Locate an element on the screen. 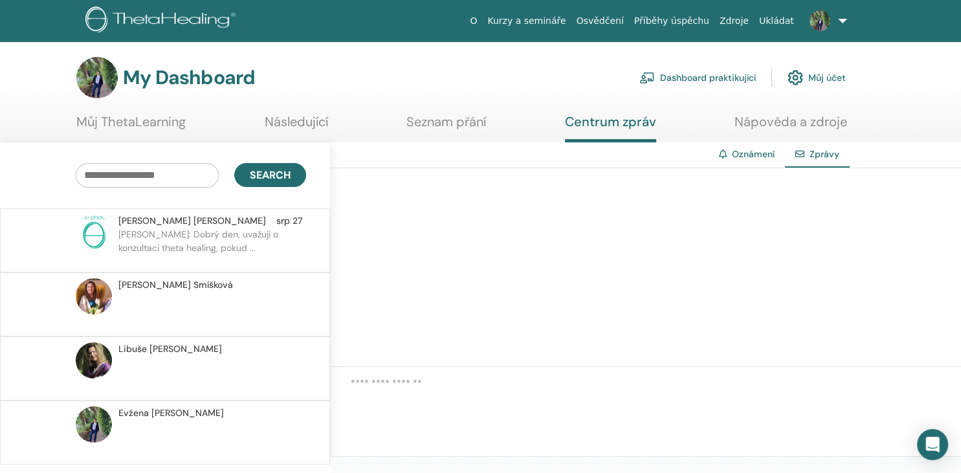 This screenshot has height=473, width=961. a: Centrum zpráv is located at coordinates (610, 128).